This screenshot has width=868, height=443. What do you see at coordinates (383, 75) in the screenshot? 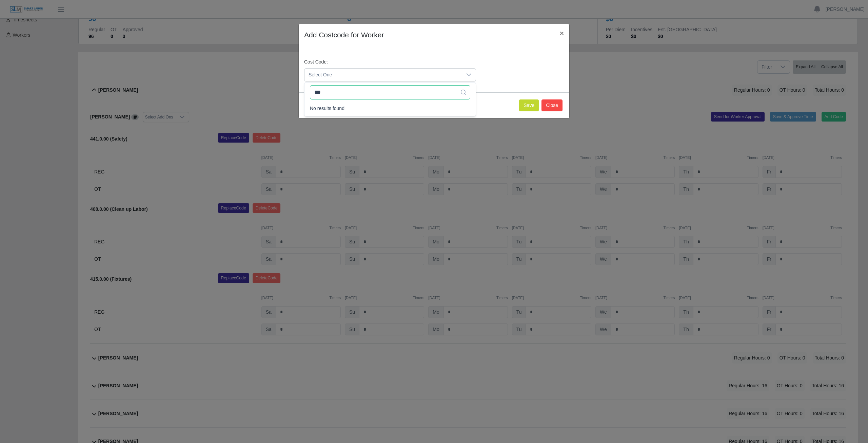
I see `span: Select One` at bounding box center [383, 75].